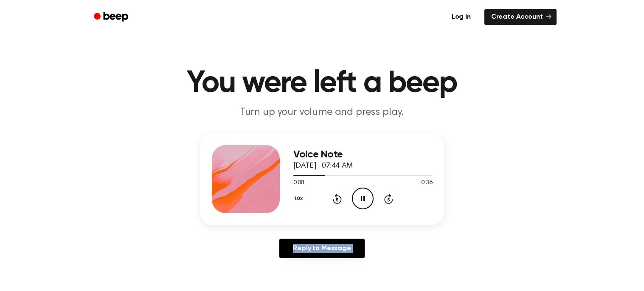 The image size is (644, 291). I want to click on h3: Voice Note, so click(363, 154).